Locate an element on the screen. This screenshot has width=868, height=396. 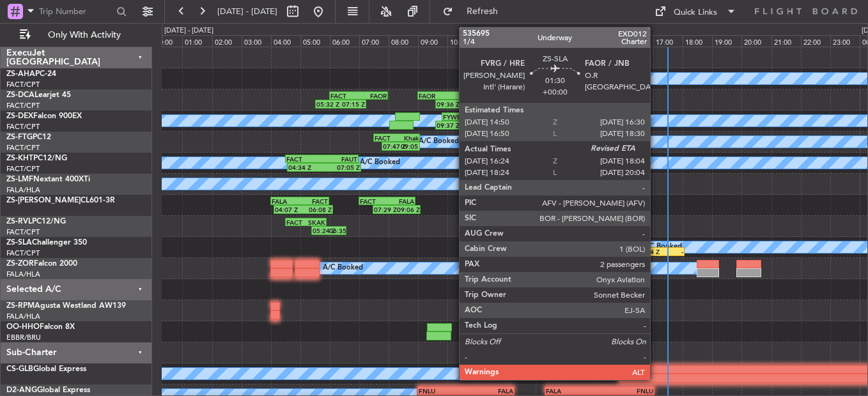
div: 15:09 Z is located at coordinates (587, 230).